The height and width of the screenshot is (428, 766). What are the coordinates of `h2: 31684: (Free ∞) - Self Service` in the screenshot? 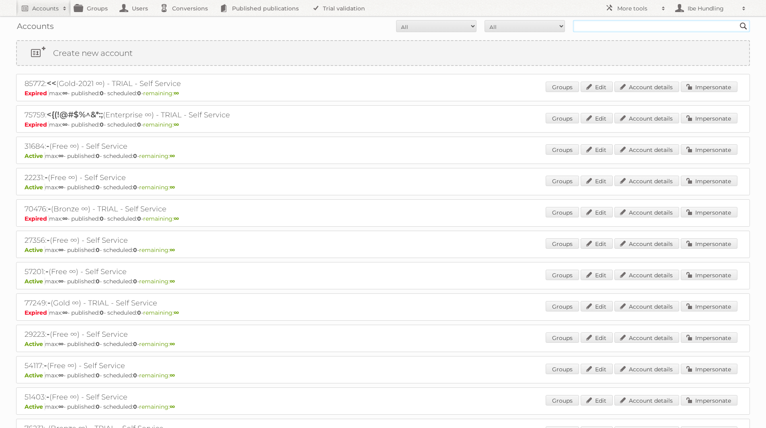 It's located at (165, 146).